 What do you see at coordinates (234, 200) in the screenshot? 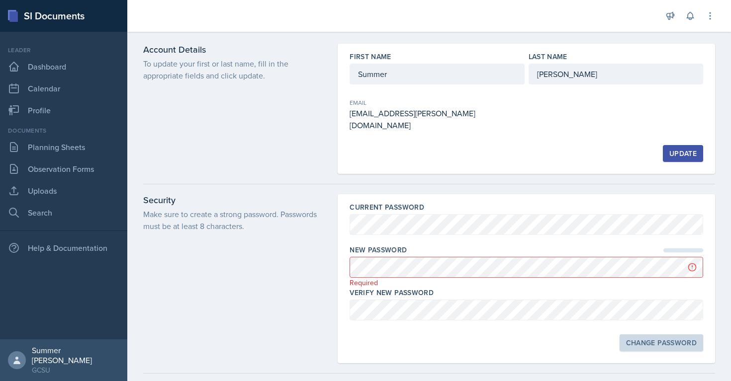
I see `h3: Security` at bounding box center [234, 200].